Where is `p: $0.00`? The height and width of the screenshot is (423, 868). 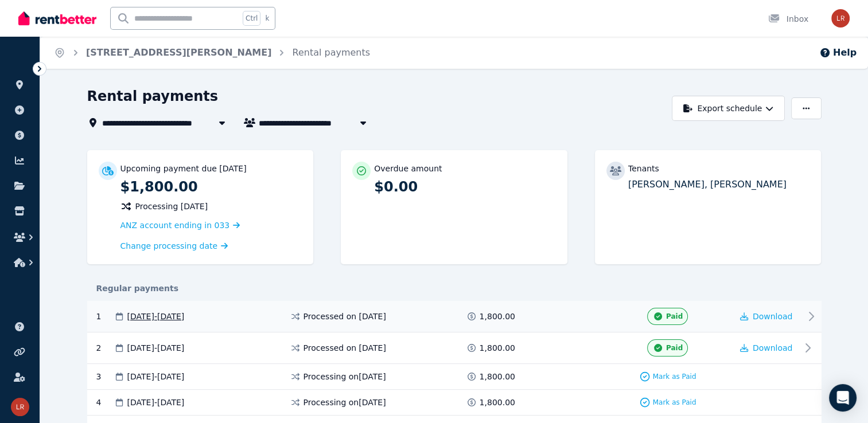 p: $0.00 is located at coordinates (465, 187).